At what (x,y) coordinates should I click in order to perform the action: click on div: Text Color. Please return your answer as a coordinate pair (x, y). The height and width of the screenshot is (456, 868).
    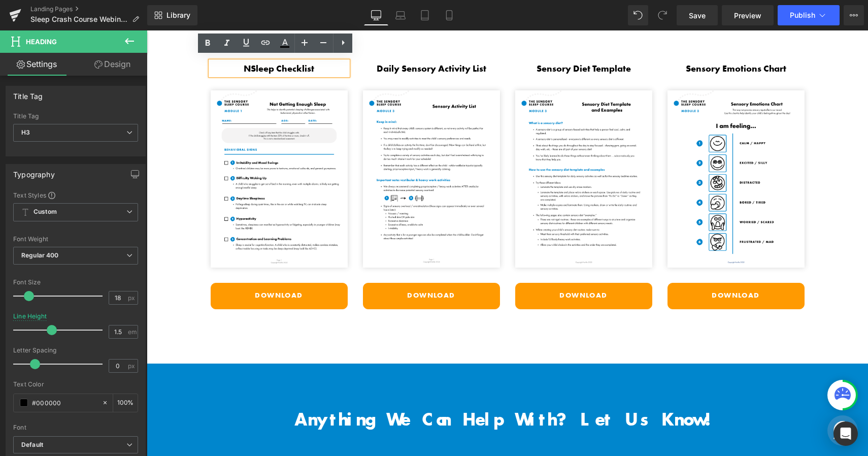
    Looking at the image, I should click on (76, 385).